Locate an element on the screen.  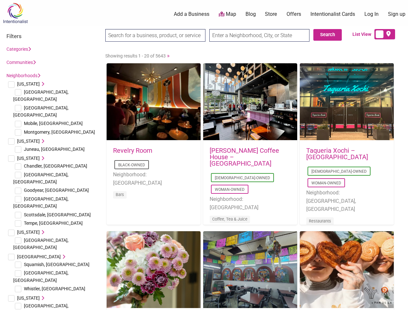
a: Intentionalist Cards is located at coordinates (333, 14).